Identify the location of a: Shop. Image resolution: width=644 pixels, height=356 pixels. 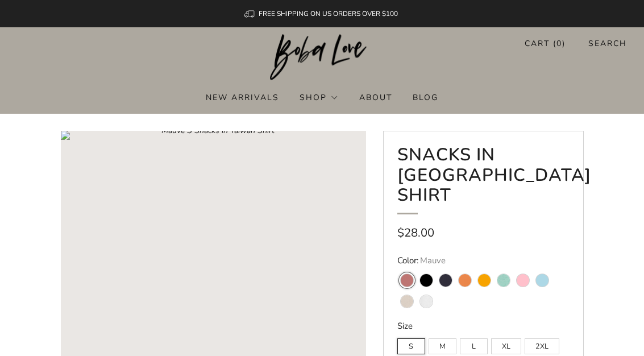
(319, 97).